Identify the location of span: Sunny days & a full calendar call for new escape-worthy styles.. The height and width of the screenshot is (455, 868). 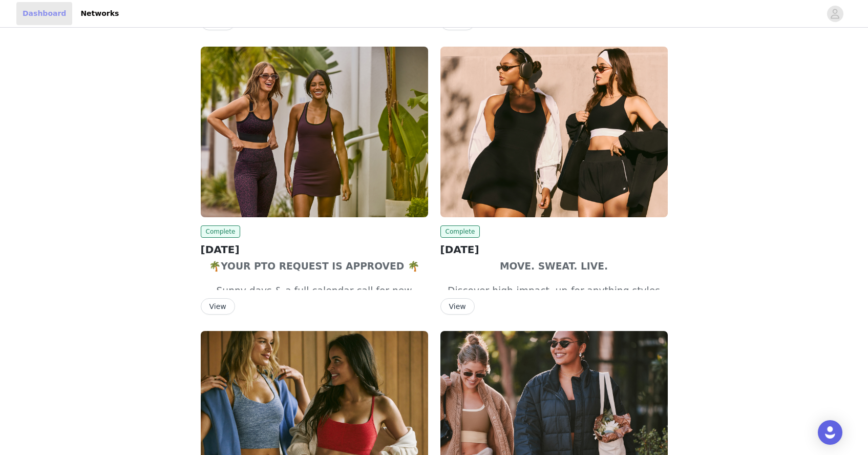
(318, 298).